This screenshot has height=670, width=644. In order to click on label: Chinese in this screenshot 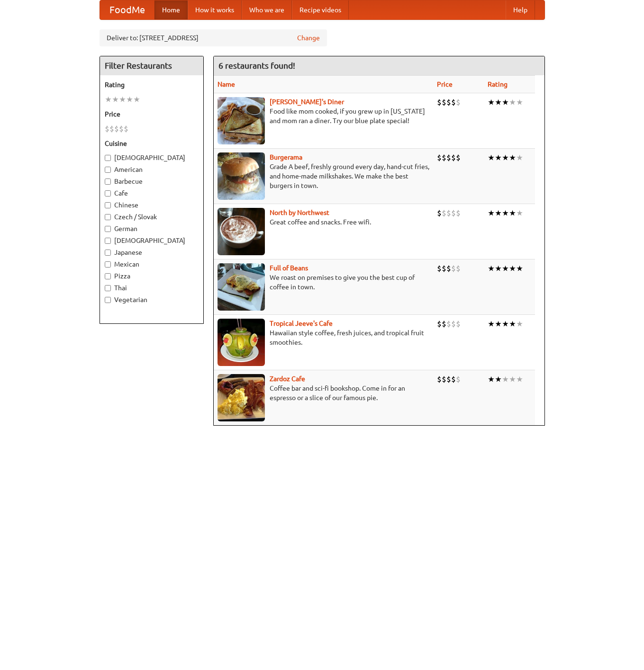, I will do `click(151, 205)`.